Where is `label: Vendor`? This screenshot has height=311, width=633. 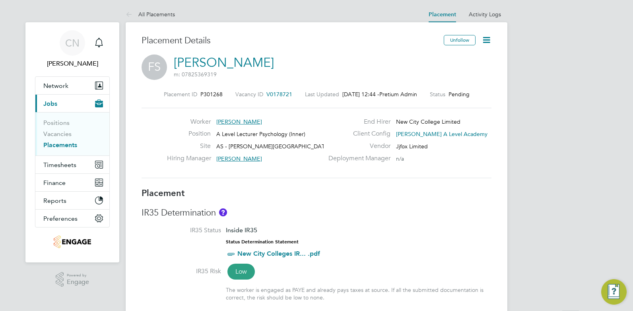 label: Vendor is located at coordinates (357, 146).